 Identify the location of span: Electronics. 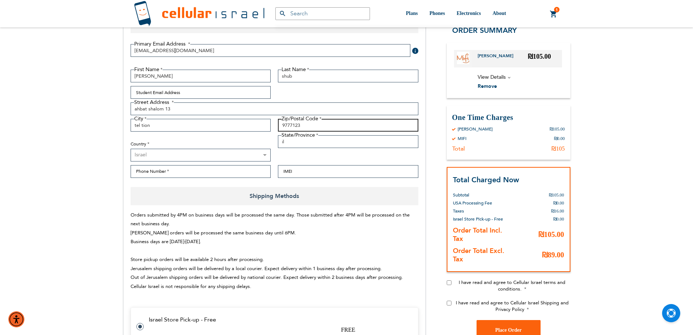
(469, 13).